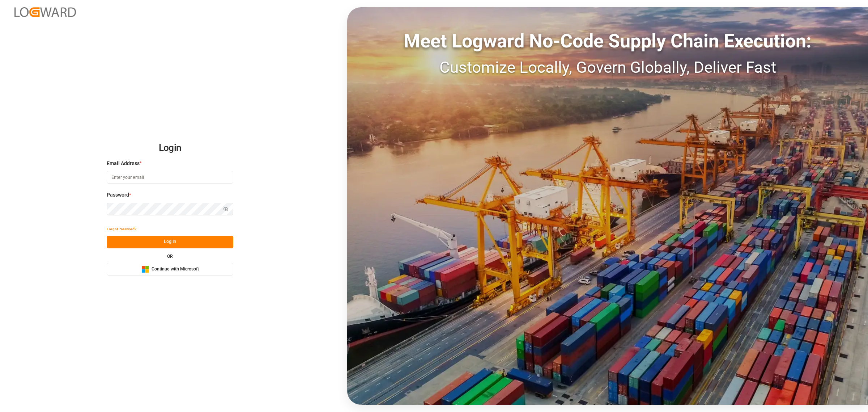 The width and height of the screenshot is (868, 412). Describe the element at coordinates (170, 148) in the screenshot. I see `h2: Login` at that location.